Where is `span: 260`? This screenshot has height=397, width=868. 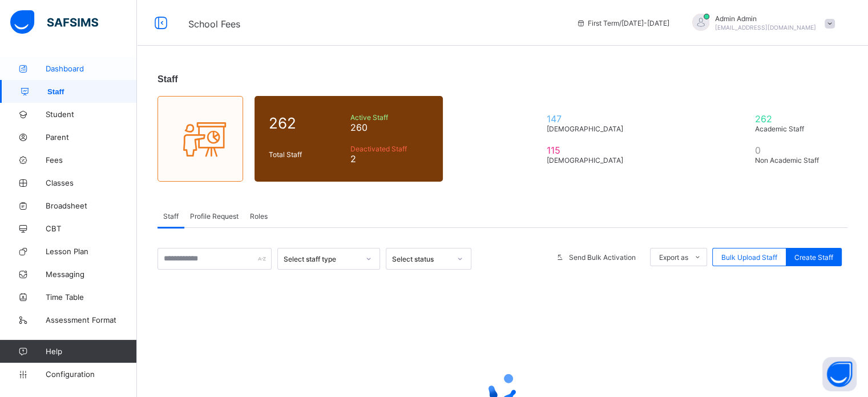
span: 260 is located at coordinates (389, 128).